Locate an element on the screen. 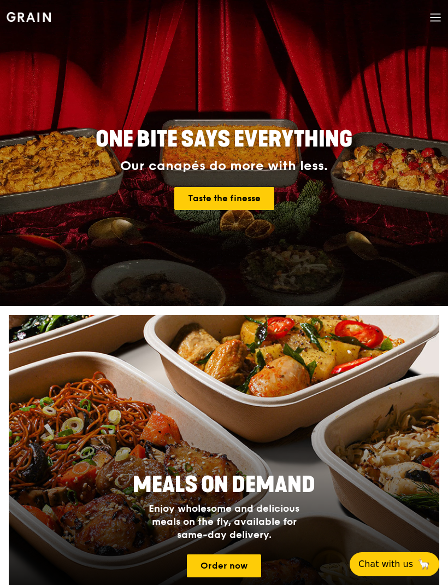 This screenshot has width=448, height=585. img: Grain is located at coordinates (28, 17).